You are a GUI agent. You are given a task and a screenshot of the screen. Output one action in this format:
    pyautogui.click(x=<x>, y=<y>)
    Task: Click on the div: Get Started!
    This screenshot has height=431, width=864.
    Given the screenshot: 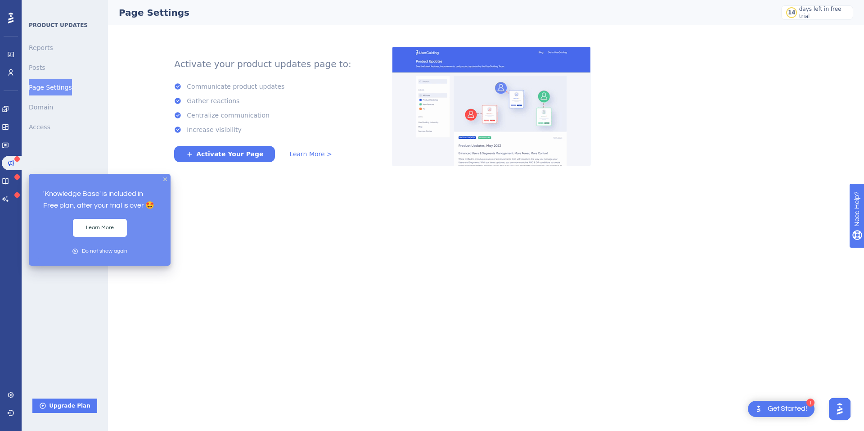 What is the action you would take?
    pyautogui.click(x=787, y=409)
    